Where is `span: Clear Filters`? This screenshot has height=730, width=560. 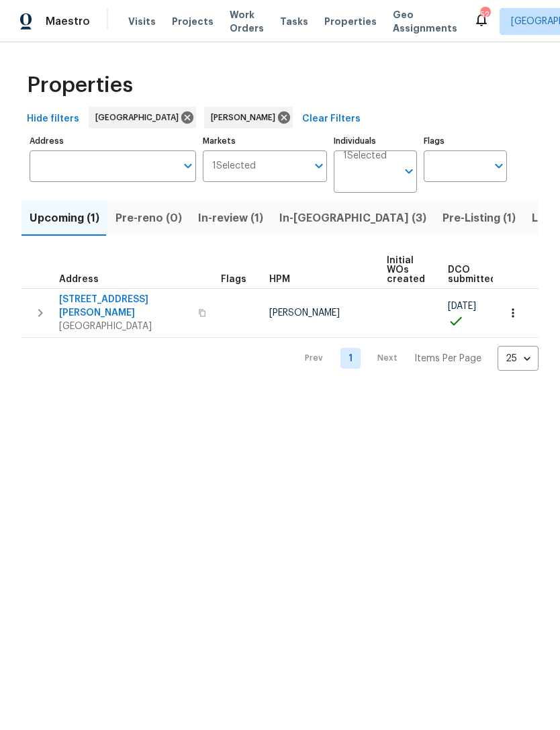
span: Clear Filters is located at coordinates (331, 119).